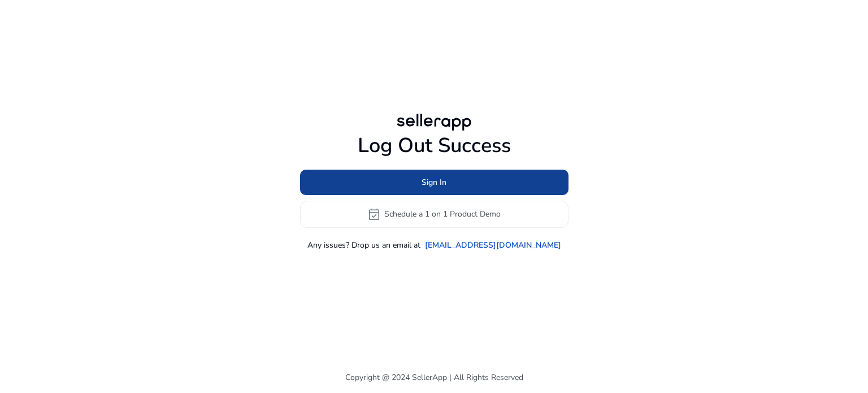 The image size is (868, 393). What do you see at coordinates (434, 145) in the screenshot?
I see `h1: Log Out Success` at bounding box center [434, 145].